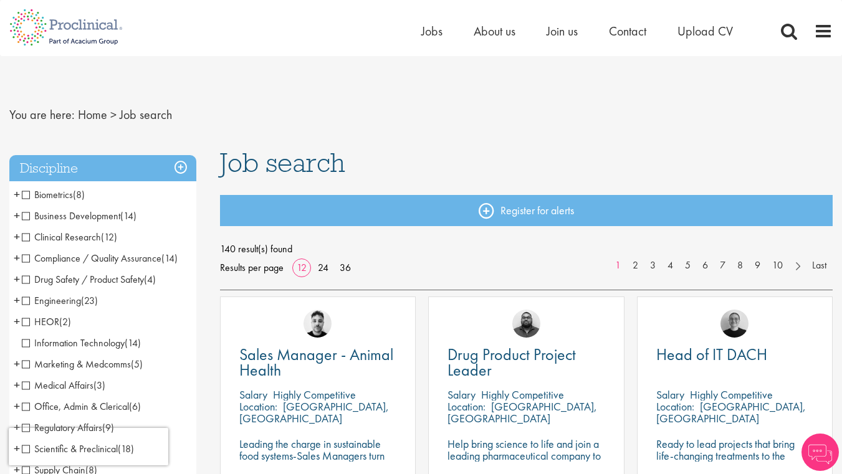 The height and width of the screenshot is (474, 842). I want to click on span: Job search, so click(282, 163).